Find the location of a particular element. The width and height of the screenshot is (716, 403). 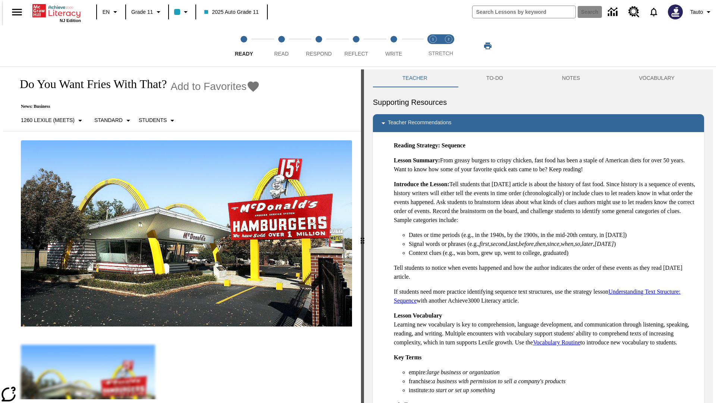

button: Ready step 1 of 5 is located at coordinates (244, 46).